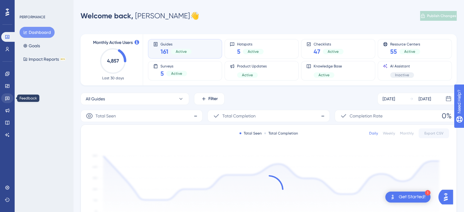 Image resolution: width=464 pixels, height=212 pixels. Describe the element at coordinates (428, 193) in the screenshot. I see `div: 1` at that location.